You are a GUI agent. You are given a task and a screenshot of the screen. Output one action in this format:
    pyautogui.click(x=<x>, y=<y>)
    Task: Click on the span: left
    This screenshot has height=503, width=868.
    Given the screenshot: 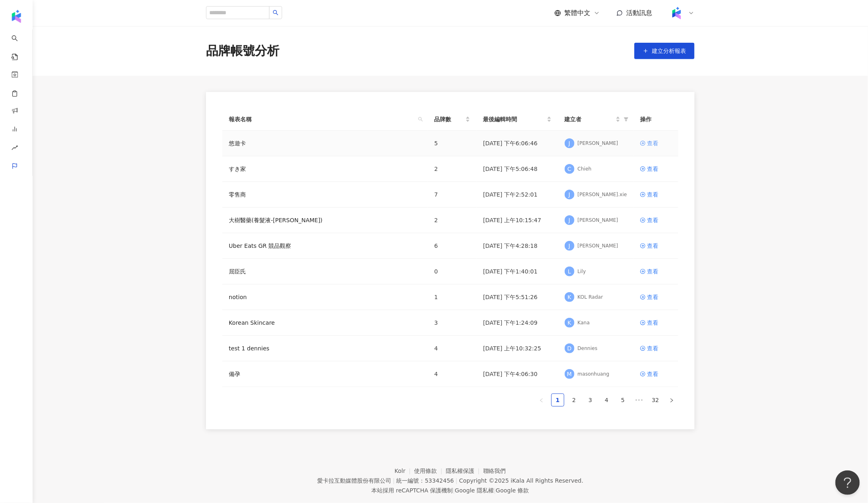 What is the action you would take?
    pyautogui.click(x=541, y=401)
    